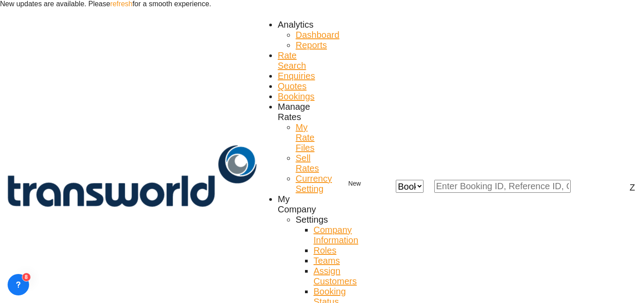 The height and width of the screenshot is (303, 644). What do you see at coordinates (301, 112) in the screenshot?
I see `div: Manage Rates` at bounding box center [301, 112].